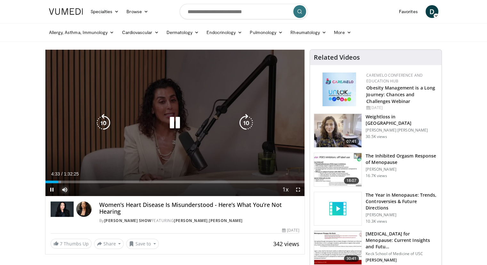 The width and height of the screenshot is (487, 265). What do you see at coordinates (66, 12) in the screenshot?
I see `img: VuMedi Logo` at bounding box center [66, 12].